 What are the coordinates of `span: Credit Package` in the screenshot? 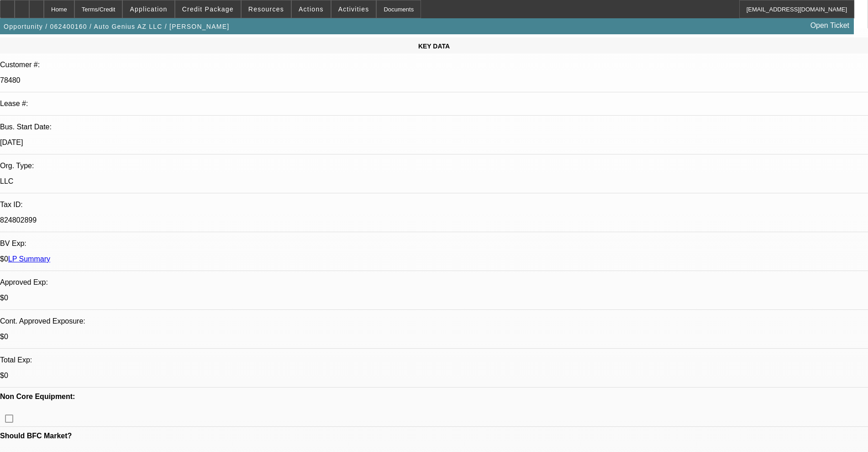 It's located at (208, 9).